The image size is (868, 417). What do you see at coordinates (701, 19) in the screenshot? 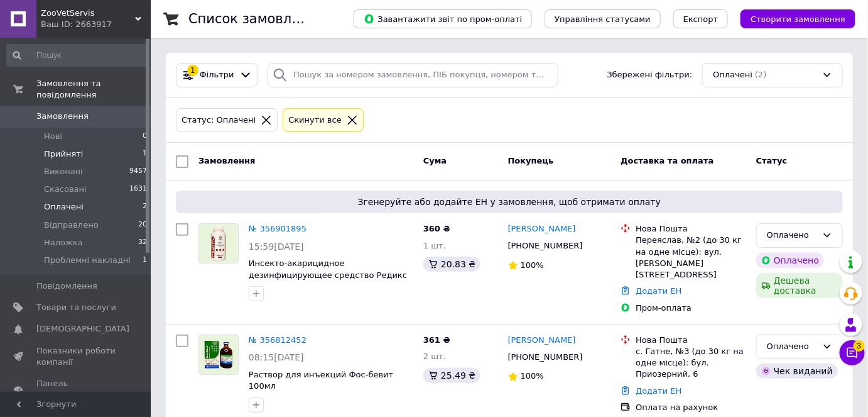
I see `button: Експорт` at bounding box center [701, 19].